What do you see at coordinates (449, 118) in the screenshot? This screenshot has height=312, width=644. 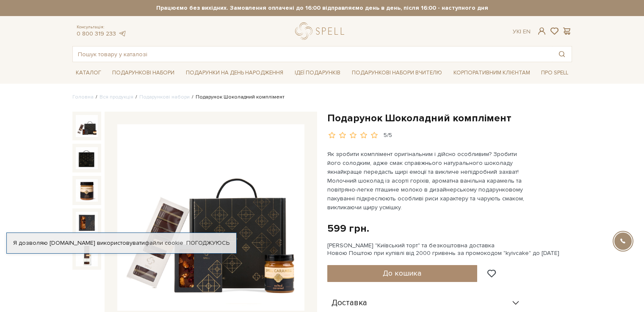 I see `h1: Подарунок Шоколадний комплімент` at bounding box center [449, 118].